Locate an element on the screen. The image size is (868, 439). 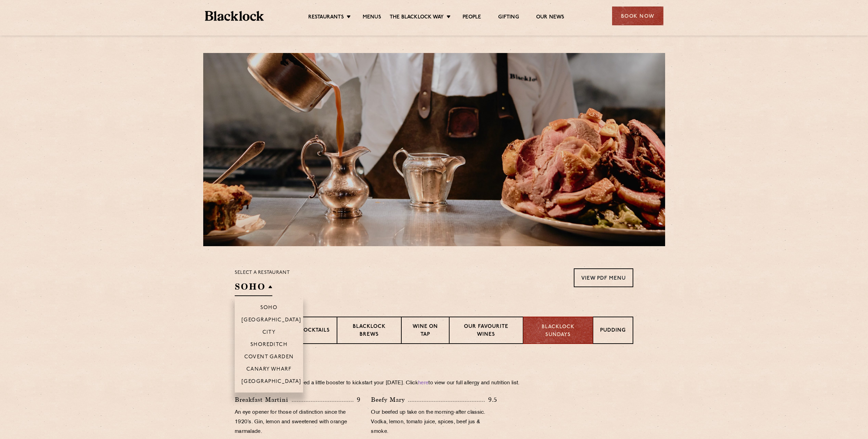
a: here is located at coordinates (423, 383).